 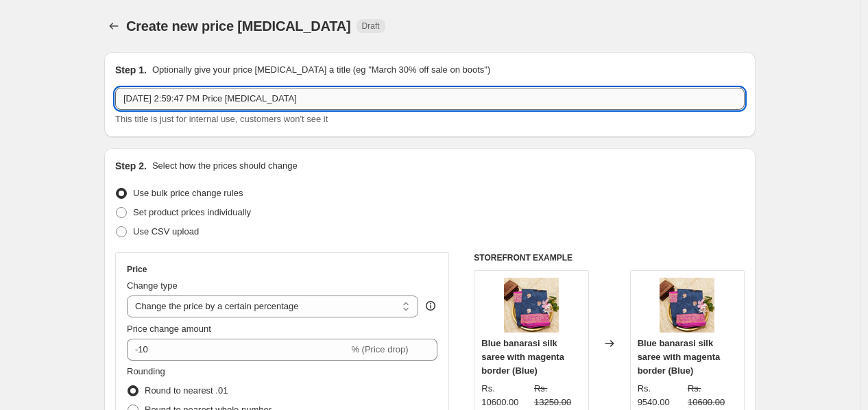 What do you see at coordinates (152, 285) in the screenshot?
I see `span: Change type` at bounding box center [152, 285].